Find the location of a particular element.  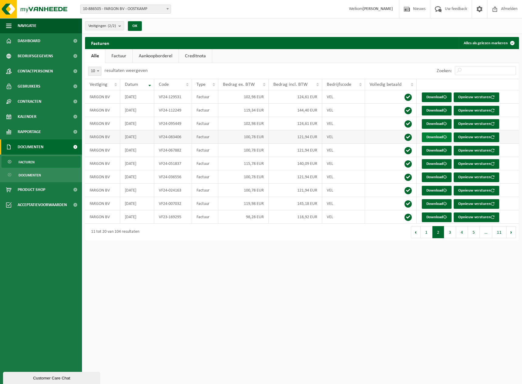

td: 118,92 EUR is located at coordinates (295, 217).